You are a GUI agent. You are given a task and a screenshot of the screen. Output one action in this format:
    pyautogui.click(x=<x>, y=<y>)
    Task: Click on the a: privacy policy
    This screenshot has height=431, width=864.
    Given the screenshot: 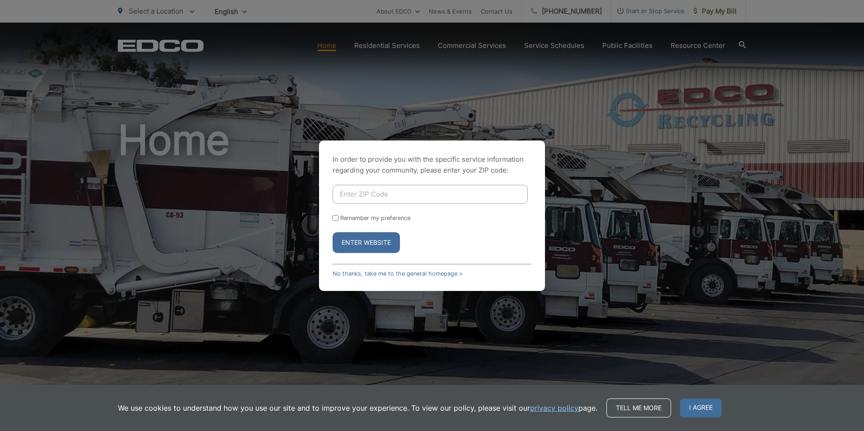 What is the action you would take?
    pyautogui.click(x=554, y=408)
    